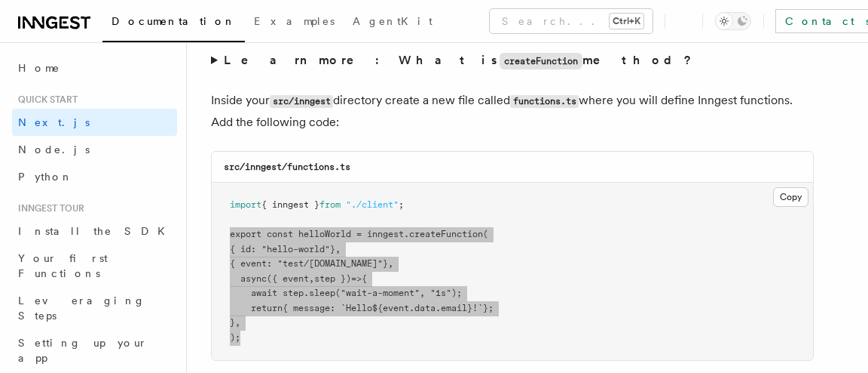 This screenshot has width=868, height=373. Describe the element at coordinates (83, 350) in the screenshot. I see `span: Setting up your app` at that location.